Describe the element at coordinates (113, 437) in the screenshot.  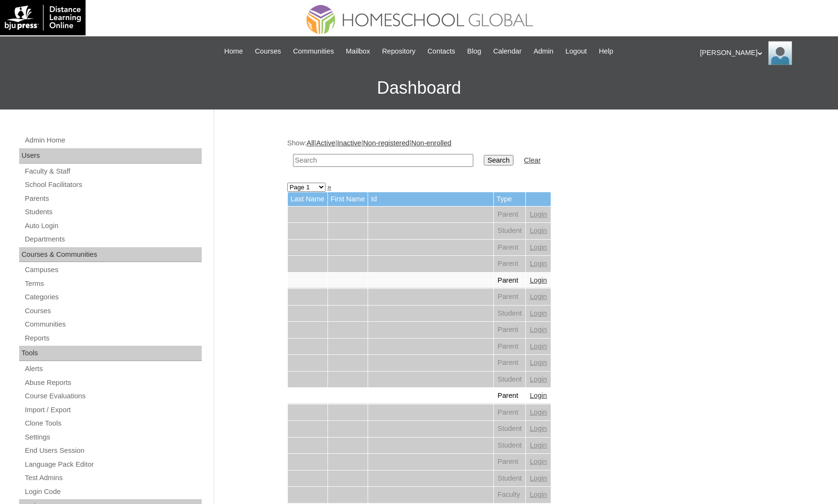
I see `a: Settings` at that location.